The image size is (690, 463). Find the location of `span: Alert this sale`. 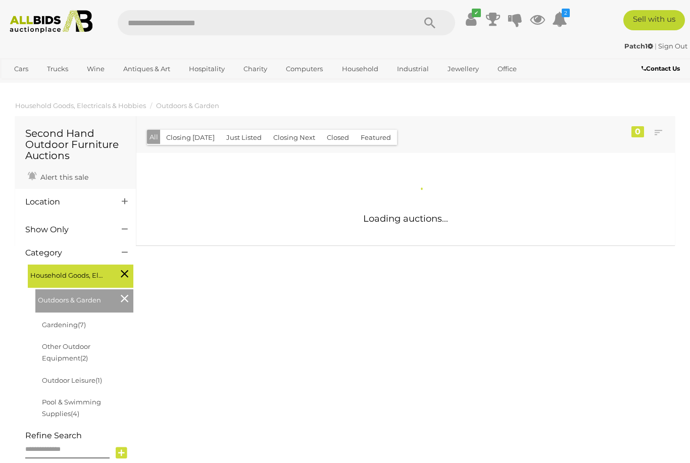

span: Alert this sale is located at coordinates (63, 177).